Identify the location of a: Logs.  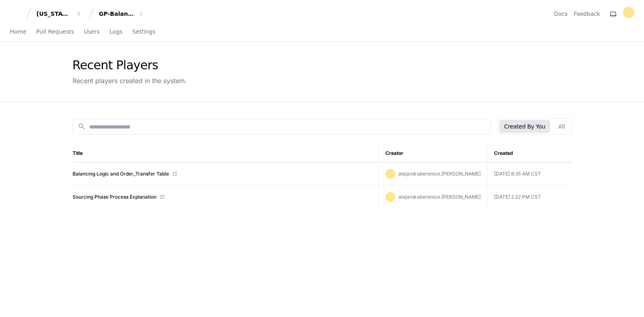
(116, 32).